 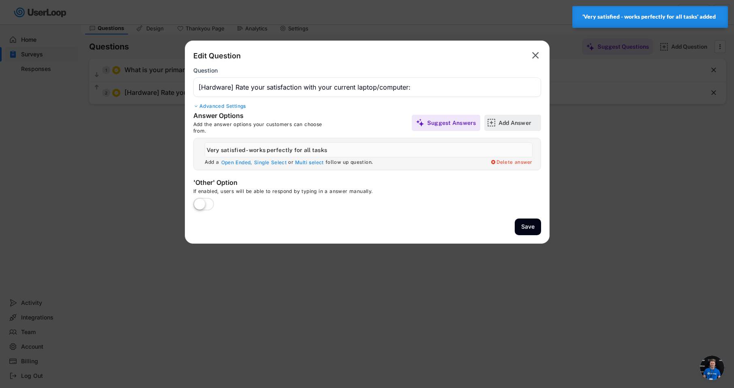 I want to click on div: Open chat, so click(x=713, y=368).